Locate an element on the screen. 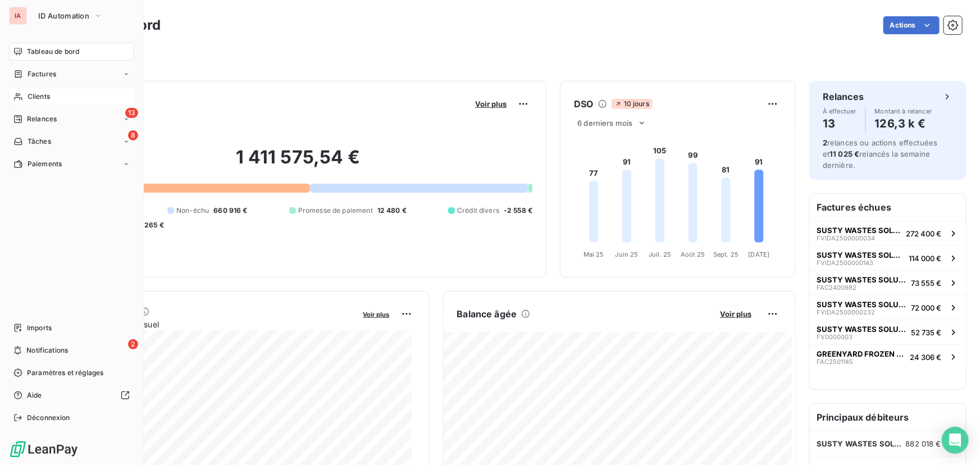 The width and height of the screenshot is (980, 465). span: 272 400 € is located at coordinates (923, 234).